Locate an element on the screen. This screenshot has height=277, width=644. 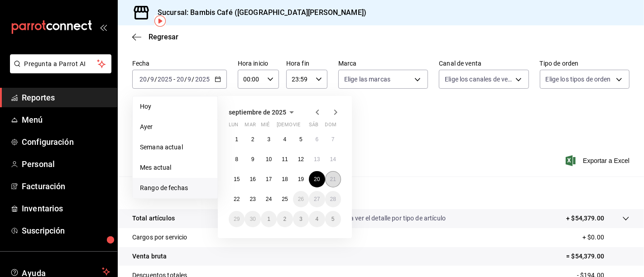
span: Semana actual is located at coordinates (175, 147).